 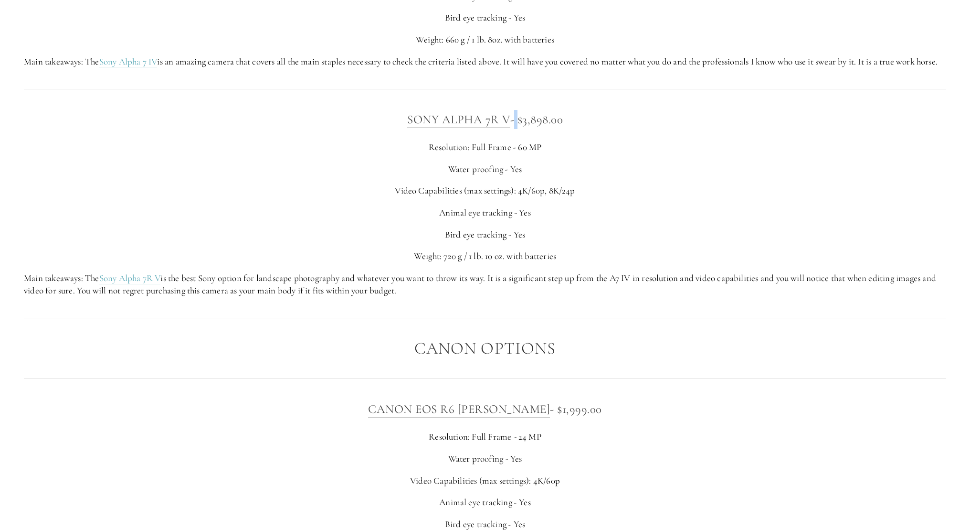 What do you see at coordinates (485, 480) in the screenshot?
I see `p: Video Capabilities (max settings): 4K/60p` at bounding box center [485, 480].